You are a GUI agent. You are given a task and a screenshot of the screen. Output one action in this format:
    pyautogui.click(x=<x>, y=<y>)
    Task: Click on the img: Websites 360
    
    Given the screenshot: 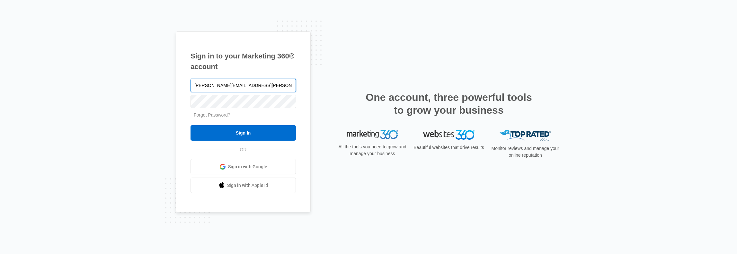 What is the action you would take?
    pyautogui.click(x=449, y=135)
    